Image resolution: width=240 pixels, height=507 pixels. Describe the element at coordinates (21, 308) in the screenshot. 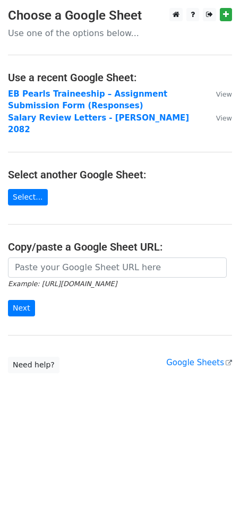

I see `input: Next` at that location.